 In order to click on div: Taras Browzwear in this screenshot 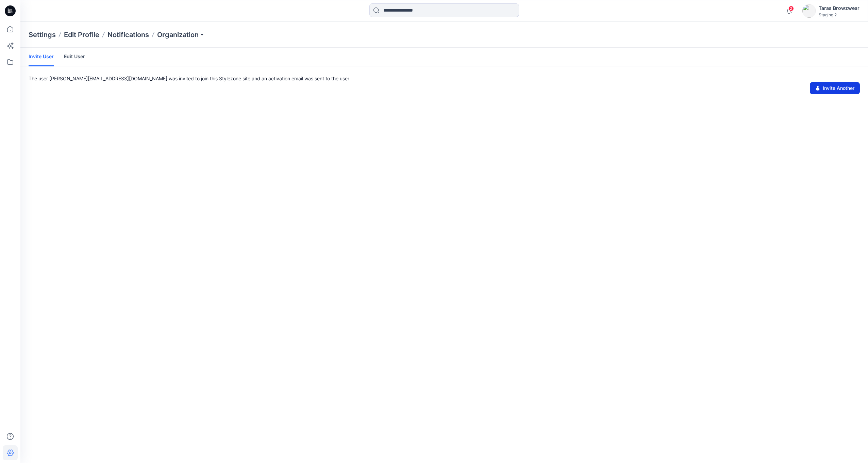, I will do `click(839, 8)`.